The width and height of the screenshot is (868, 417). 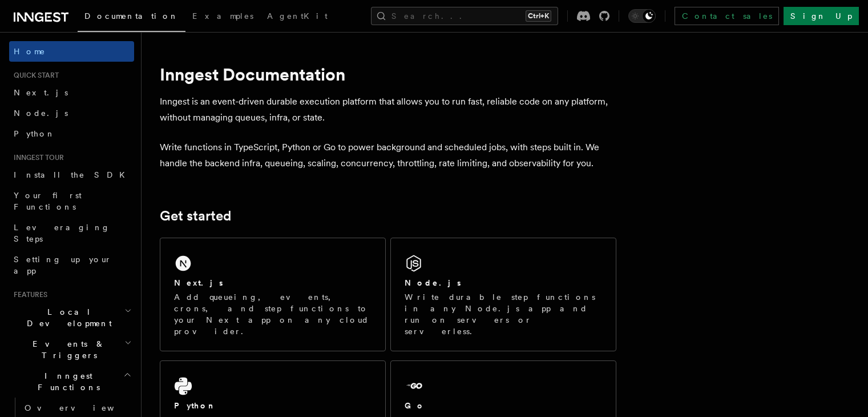 I want to click on span: Install the SDK, so click(x=72, y=175).